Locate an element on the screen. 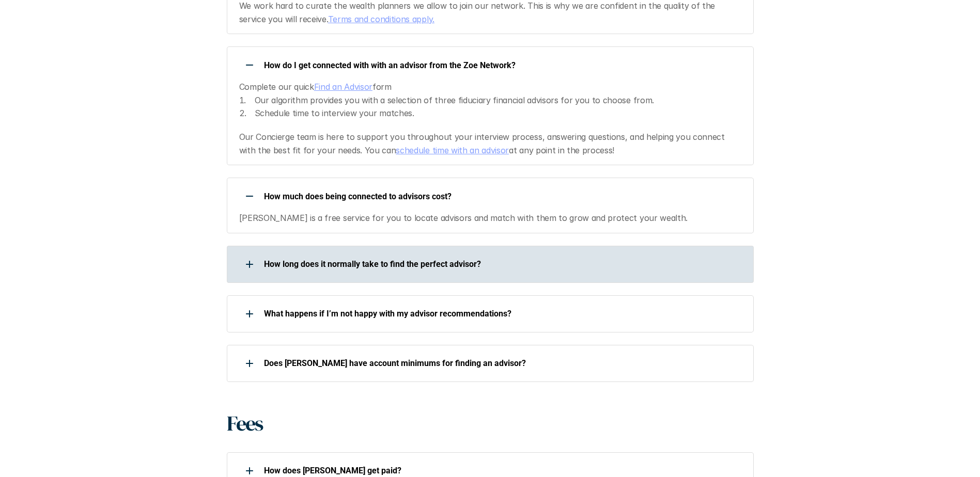 The width and height of the screenshot is (980, 477). p: How long does it normally take to find the perfect advisor? is located at coordinates (502, 264).